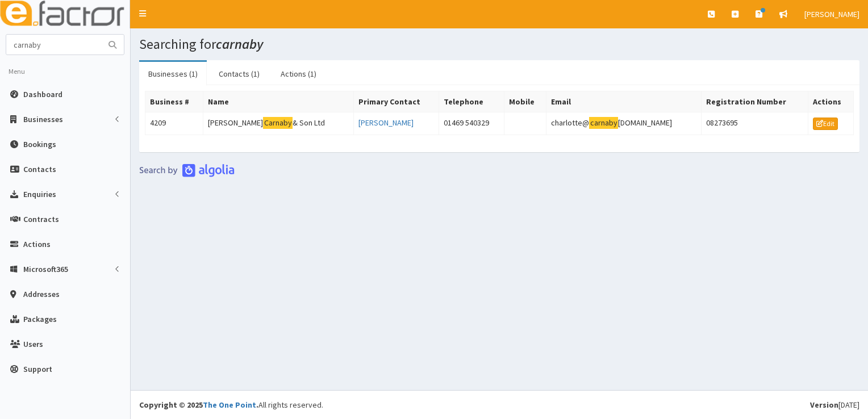 This screenshot has height=419, width=868. Describe the element at coordinates (40, 144) in the screenshot. I see `span: Bookings` at that location.